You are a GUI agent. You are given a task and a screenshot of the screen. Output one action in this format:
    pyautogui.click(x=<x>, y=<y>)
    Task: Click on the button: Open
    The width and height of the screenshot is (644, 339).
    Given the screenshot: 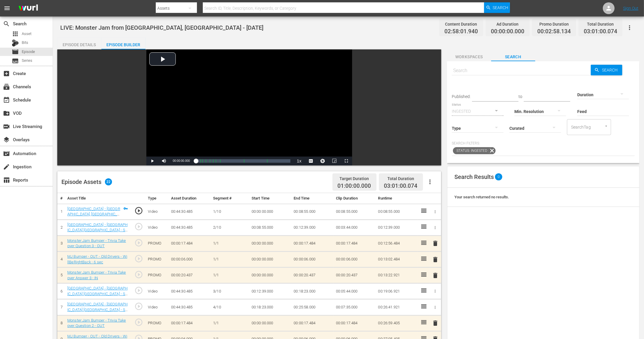 What is the action you would take?
    pyautogui.click(x=606, y=126)
    